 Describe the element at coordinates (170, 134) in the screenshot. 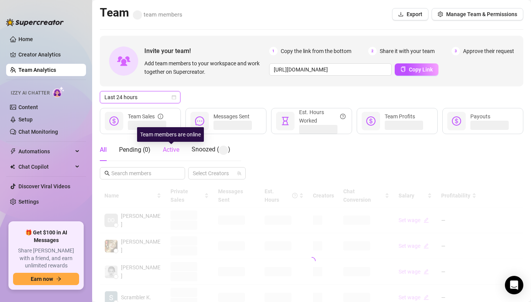

I see `div: Team members are online` at that location.